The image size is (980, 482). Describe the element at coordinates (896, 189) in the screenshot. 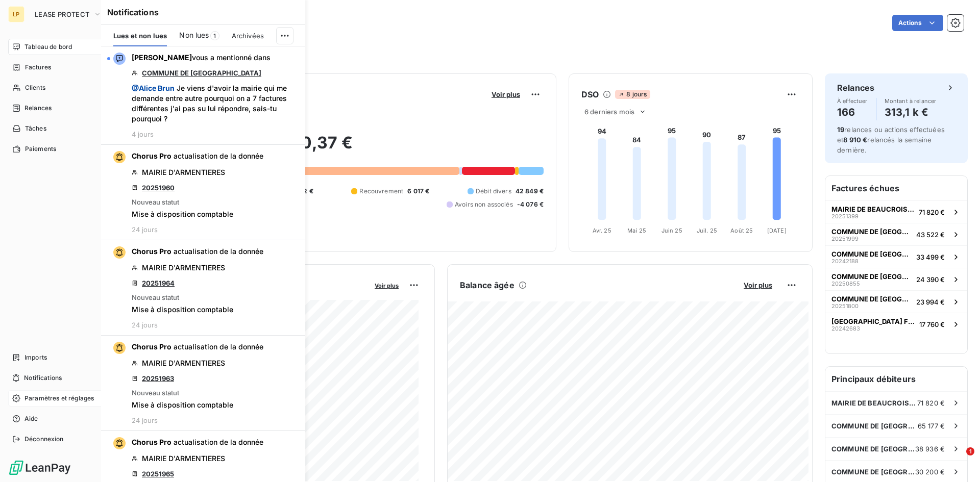

I see `h6: Factures échues` at that location.